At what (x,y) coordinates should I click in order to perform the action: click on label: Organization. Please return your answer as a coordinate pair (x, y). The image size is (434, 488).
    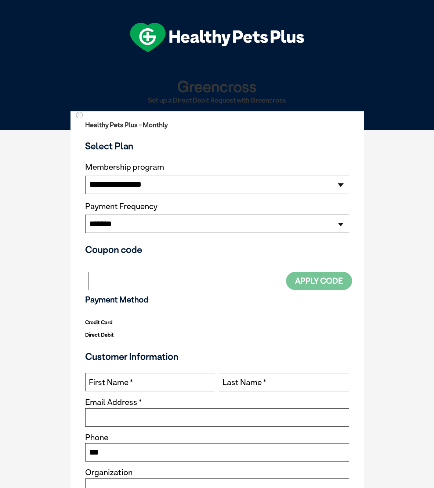
    Looking at the image, I should click on (109, 472).